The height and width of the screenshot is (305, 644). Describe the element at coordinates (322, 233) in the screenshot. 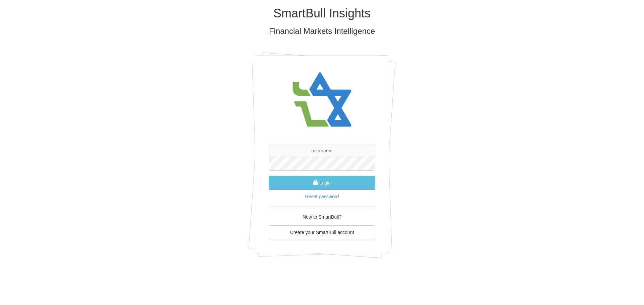

I see `a: Create your SmartBull account` at that location.